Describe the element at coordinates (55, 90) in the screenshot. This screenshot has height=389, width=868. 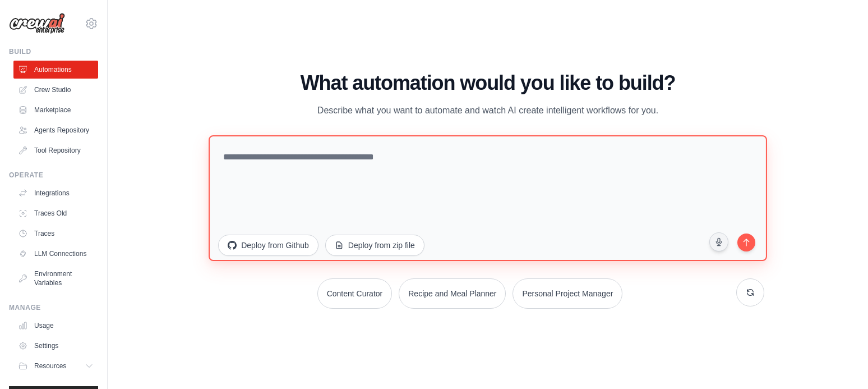
I see `a: Crew Studio` at that location.